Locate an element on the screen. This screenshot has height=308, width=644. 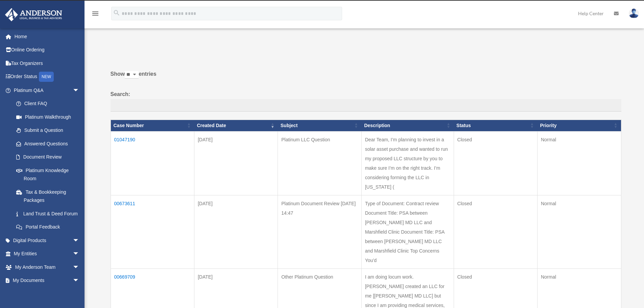
a: Submit a Question is located at coordinates (48, 131).